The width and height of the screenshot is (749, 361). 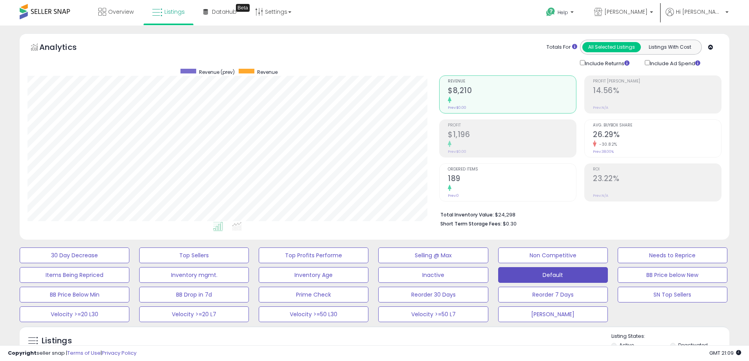 I want to click on div: Totals For, so click(x=562, y=47).